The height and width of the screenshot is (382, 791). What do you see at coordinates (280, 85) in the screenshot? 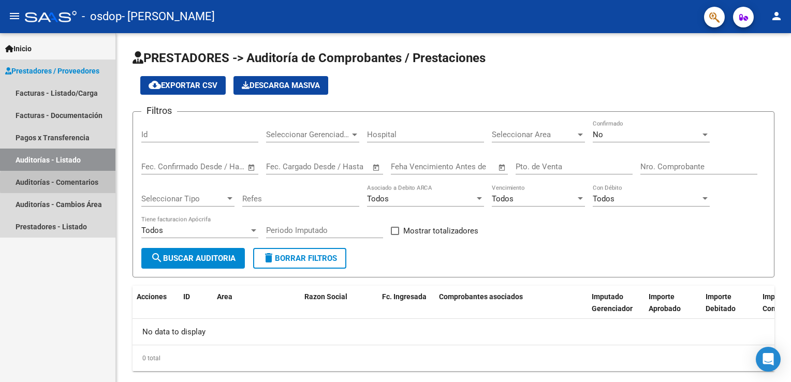
I see `app-download-masive: Descarga masiva de comprobantes (adjuntos)` at bounding box center [280, 85].